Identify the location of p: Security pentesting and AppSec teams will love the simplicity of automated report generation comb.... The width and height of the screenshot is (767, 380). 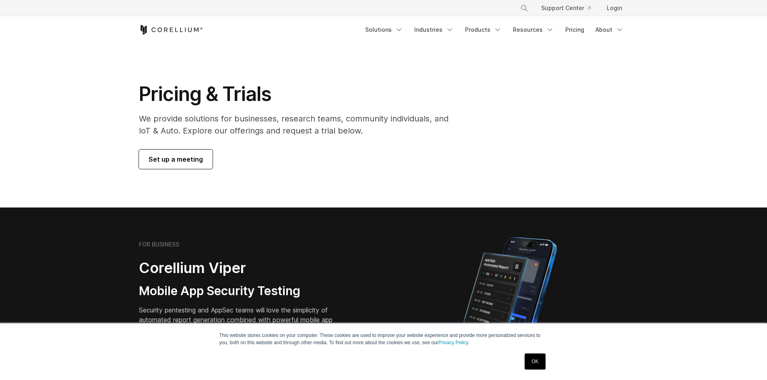
(242, 320).